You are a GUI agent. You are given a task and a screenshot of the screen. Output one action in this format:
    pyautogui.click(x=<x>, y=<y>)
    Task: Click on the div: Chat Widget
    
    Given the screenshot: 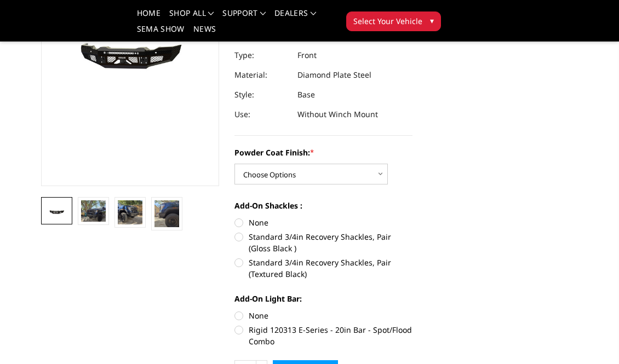 What is the action you would take?
    pyautogui.click(x=591, y=338)
    